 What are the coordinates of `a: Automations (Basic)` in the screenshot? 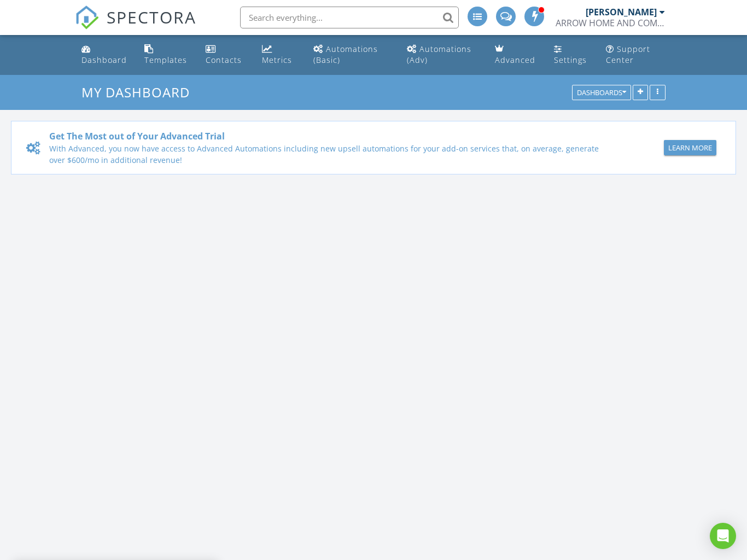 It's located at (351, 54).